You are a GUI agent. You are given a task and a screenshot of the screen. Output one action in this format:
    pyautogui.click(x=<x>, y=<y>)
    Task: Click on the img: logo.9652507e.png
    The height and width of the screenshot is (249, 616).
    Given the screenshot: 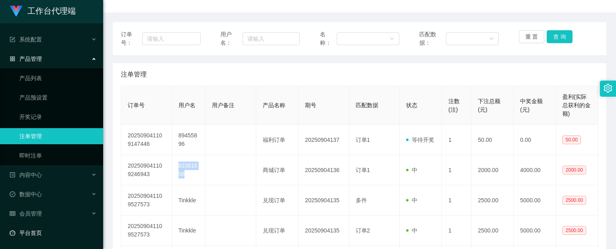 What is the action you would take?
    pyautogui.click(x=16, y=11)
    